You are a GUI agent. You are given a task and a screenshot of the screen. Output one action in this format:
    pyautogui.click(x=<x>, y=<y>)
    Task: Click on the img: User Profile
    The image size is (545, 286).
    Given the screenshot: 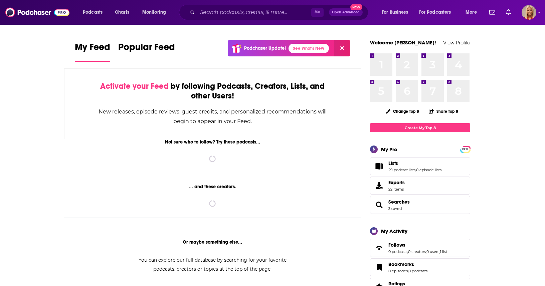 What is the action you would take?
    pyautogui.click(x=529, y=12)
    